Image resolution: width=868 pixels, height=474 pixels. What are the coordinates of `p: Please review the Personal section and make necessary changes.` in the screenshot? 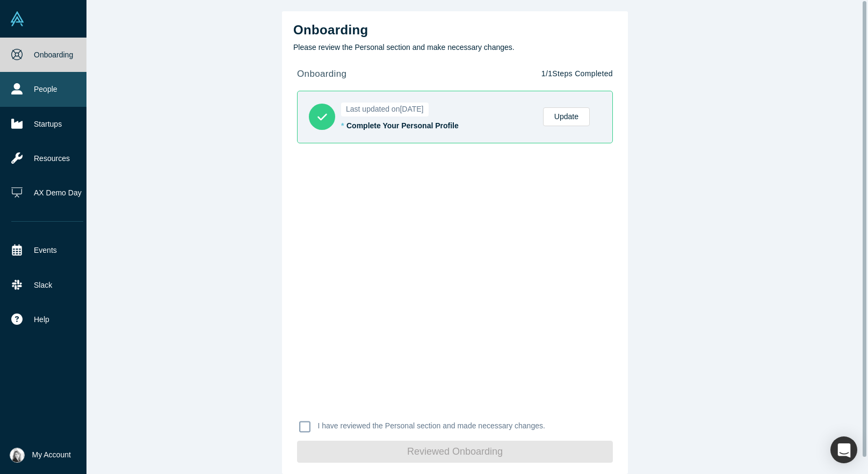 It's located at (455, 48).